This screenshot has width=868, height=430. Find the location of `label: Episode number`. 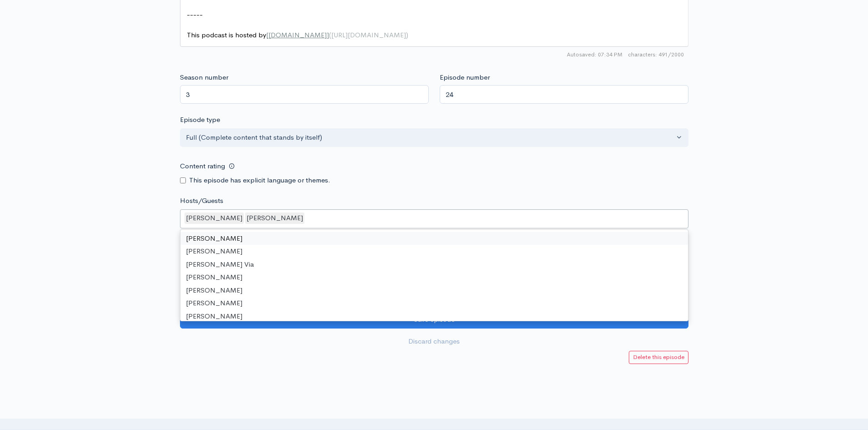

label: Episode number is located at coordinates (465, 77).